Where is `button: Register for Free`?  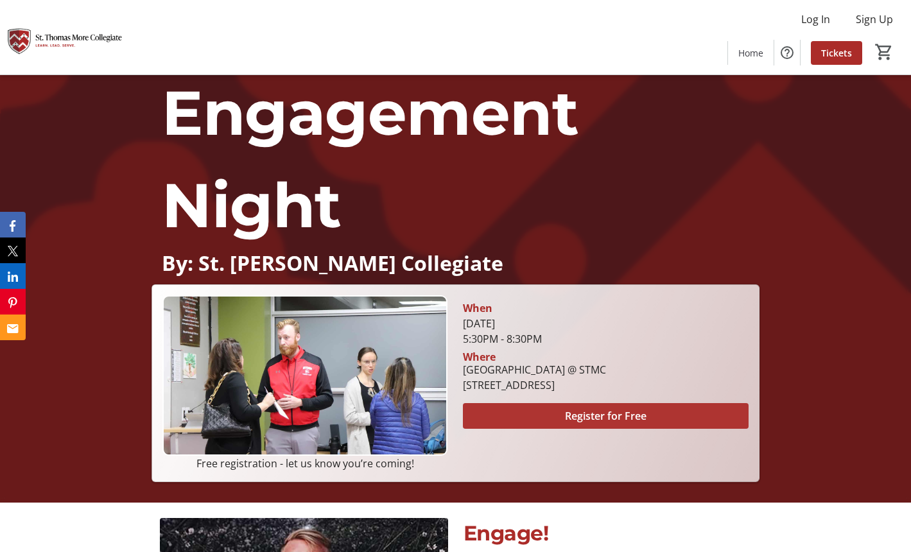
button: Register for Free is located at coordinates (605, 416).